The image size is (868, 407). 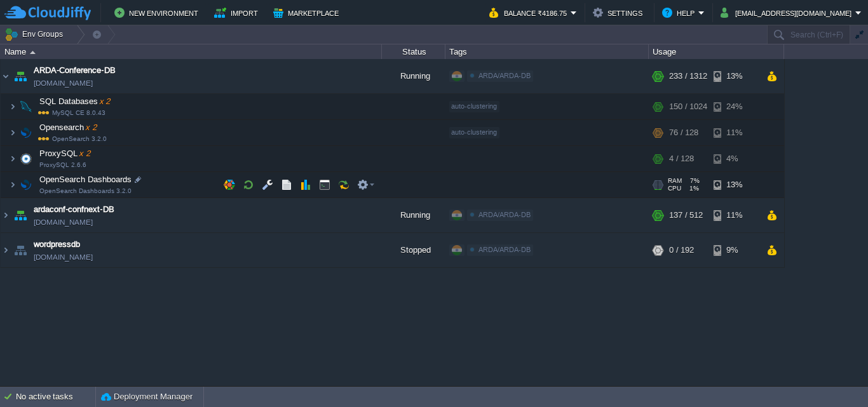 What do you see at coordinates (688, 76) in the screenshot?
I see `div: 233 / 1312` at bounding box center [688, 76].